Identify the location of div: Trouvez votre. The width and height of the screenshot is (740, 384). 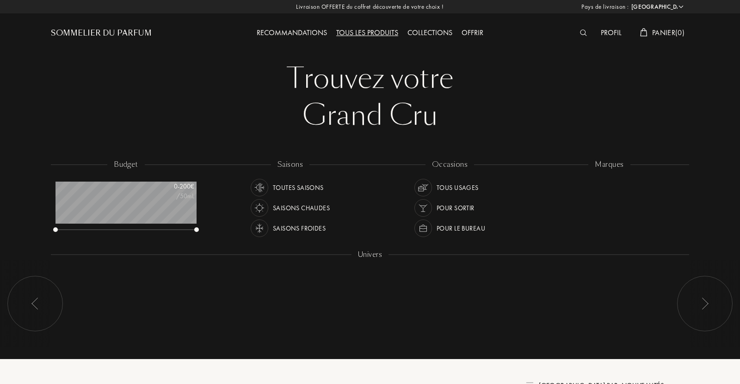
(370, 79).